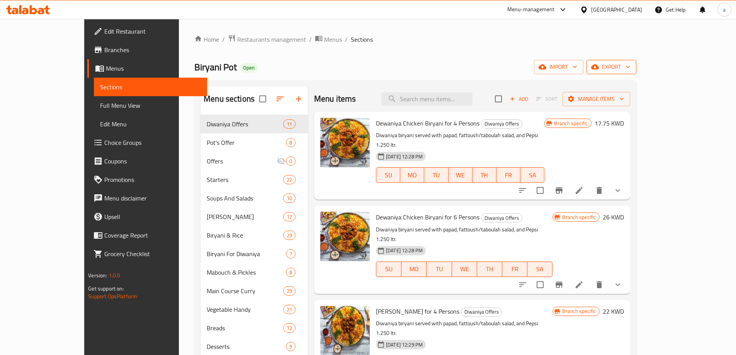 This screenshot has height=355, width=736. Describe the element at coordinates (362, 39) in the screenshot. I see `span: Sections` at that location.